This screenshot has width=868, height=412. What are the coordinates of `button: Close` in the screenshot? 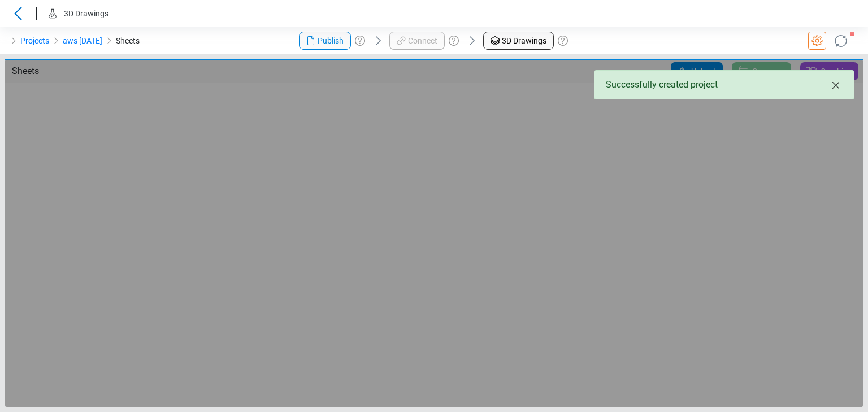 It's located at (834, 85).